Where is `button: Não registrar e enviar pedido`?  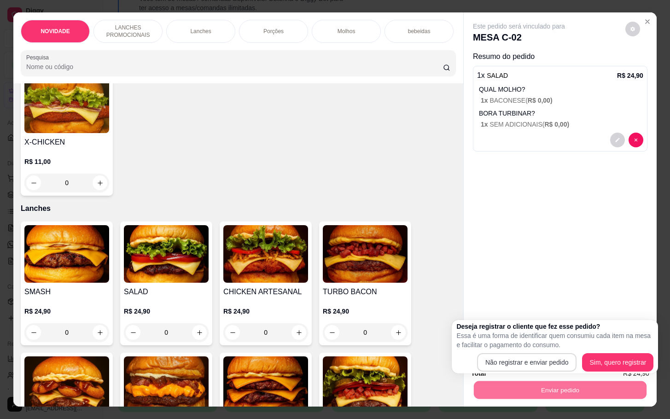
button: Não registrar e enviar pedido is located at coordinates (527, 362).